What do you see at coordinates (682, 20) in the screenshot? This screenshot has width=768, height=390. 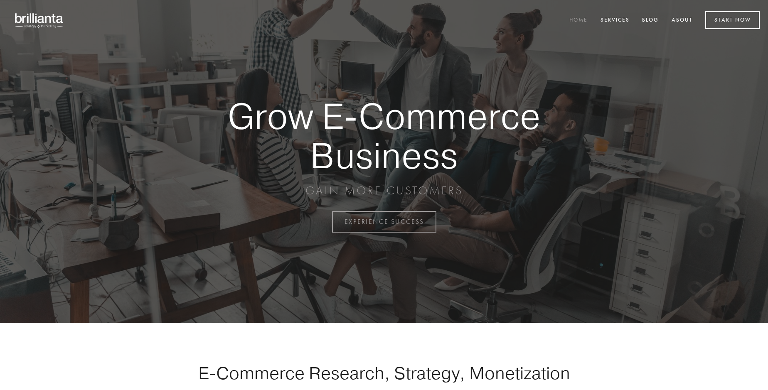 I see `a: About` at bounding box center [682, 20].